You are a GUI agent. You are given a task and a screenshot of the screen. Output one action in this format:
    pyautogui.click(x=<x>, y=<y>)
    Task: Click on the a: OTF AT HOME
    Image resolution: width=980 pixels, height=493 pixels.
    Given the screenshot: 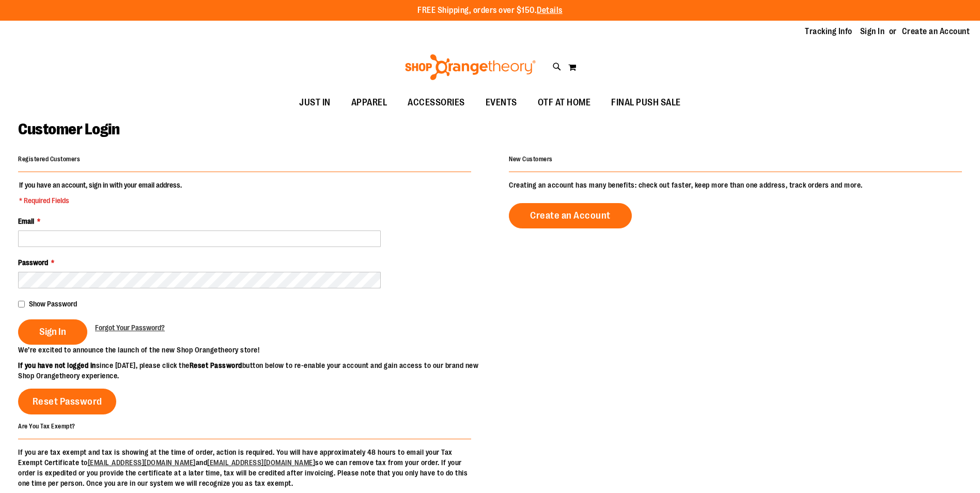 What is the action you would take?
    pyautogui.click(x=564, y=102)
    